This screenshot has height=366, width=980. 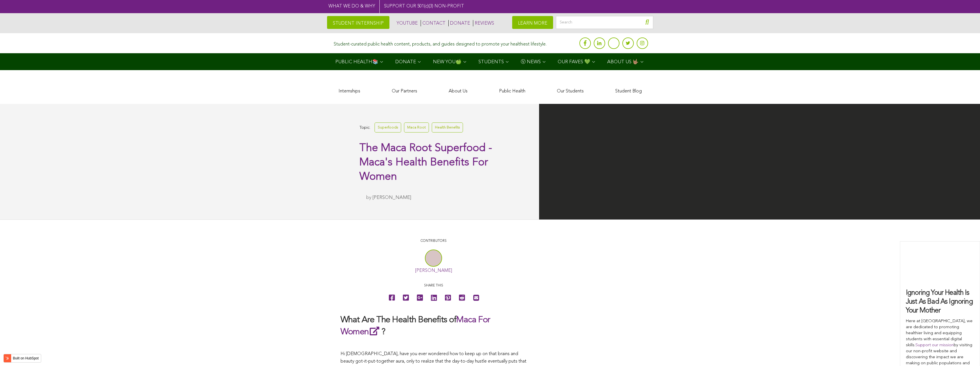 I want to click on button: Built on HubSpot, so click(x=22, y=358).